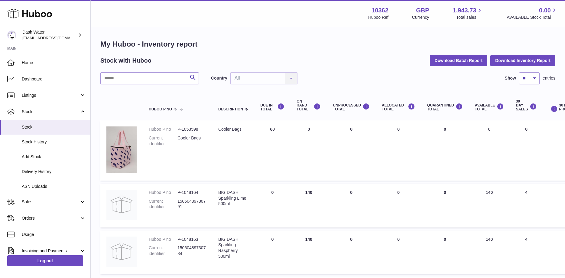 The image size is (565, 278). Describe the element at coordinates (272, 150) in the screenshot. I see `td: 60` at that location.